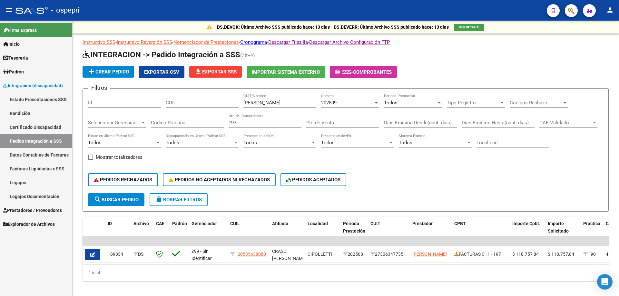 Image resolution: width=619 pixels, height=296 pixels. I want to click on span: INTEGRACION -> Pedido Integración a SSS, so click(161, 55).